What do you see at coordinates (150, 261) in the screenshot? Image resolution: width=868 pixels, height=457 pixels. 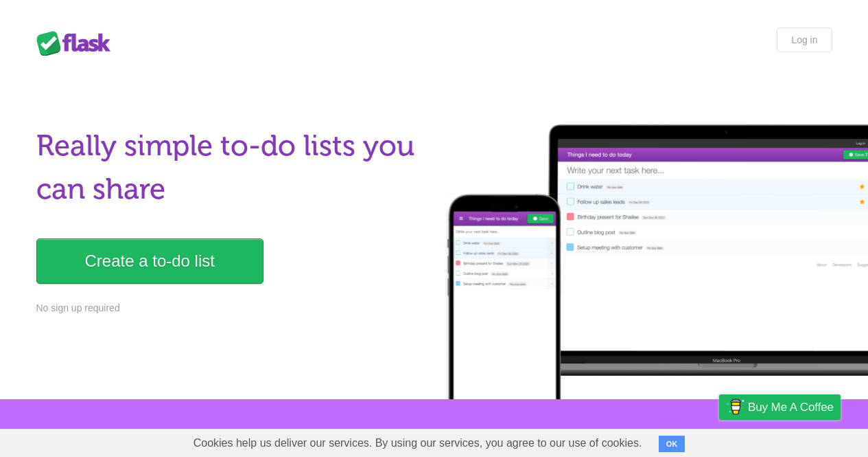 I see `a: Create a to-do list` at bounding box center [150, 261].